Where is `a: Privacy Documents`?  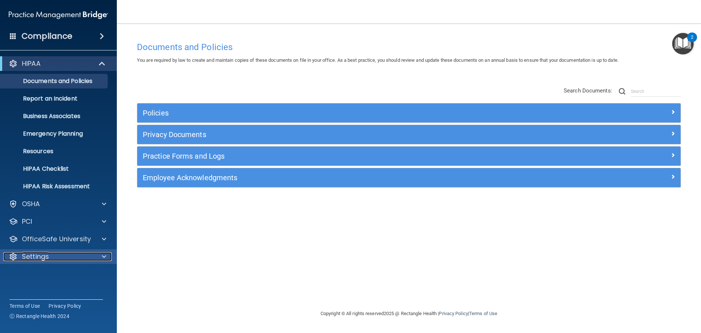
a: Privacy Documents is located at coordinates (409, 134).